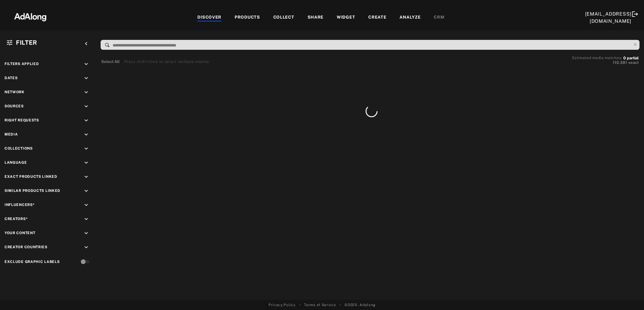 The image size is (644, 310). Describe the element at coordinates (32, 262) in the screenshot. I see `div: Exclude Graphic Labels` at that location.